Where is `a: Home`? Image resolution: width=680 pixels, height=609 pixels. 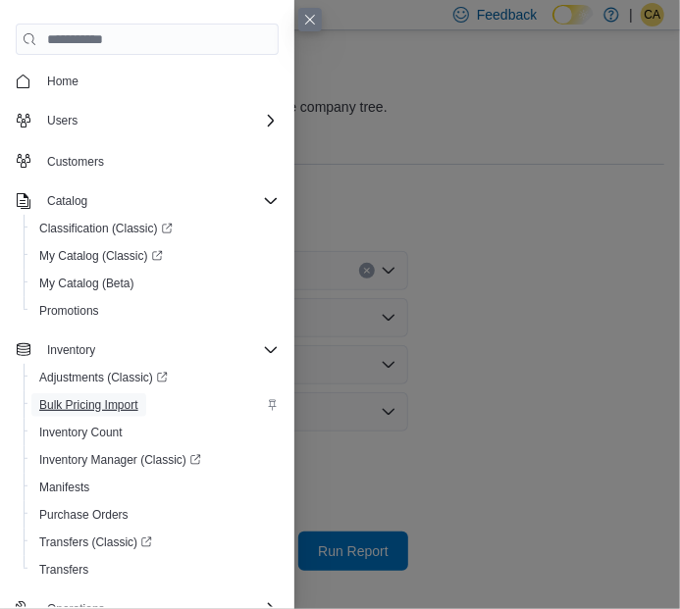
a: Home is located at coordinates (63, 81).